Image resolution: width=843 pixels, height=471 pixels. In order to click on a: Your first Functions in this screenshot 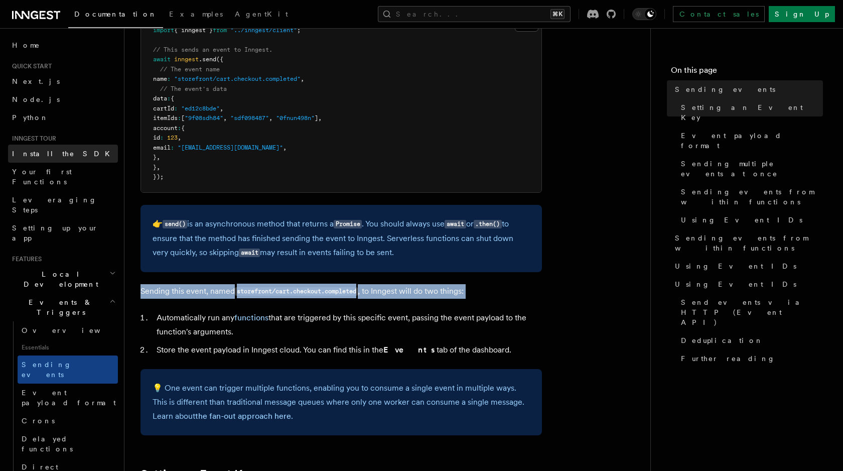, I will do `click(63, 177)`.